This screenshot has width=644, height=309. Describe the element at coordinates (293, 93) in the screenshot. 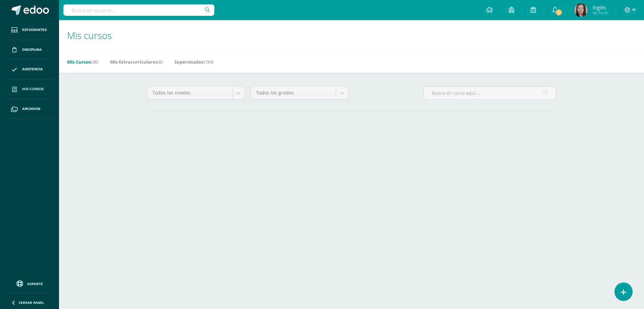

I see `span: Todos los grados` at that location.